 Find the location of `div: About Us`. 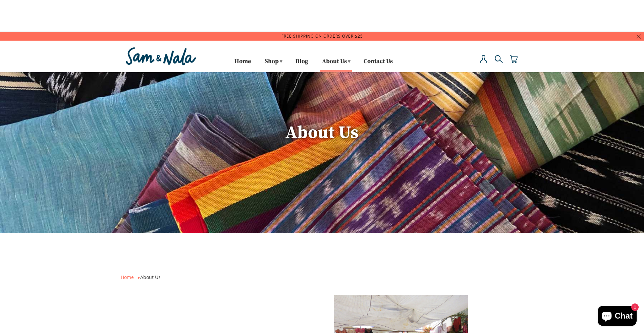

div: About Us is located at coordinates (322, 277).